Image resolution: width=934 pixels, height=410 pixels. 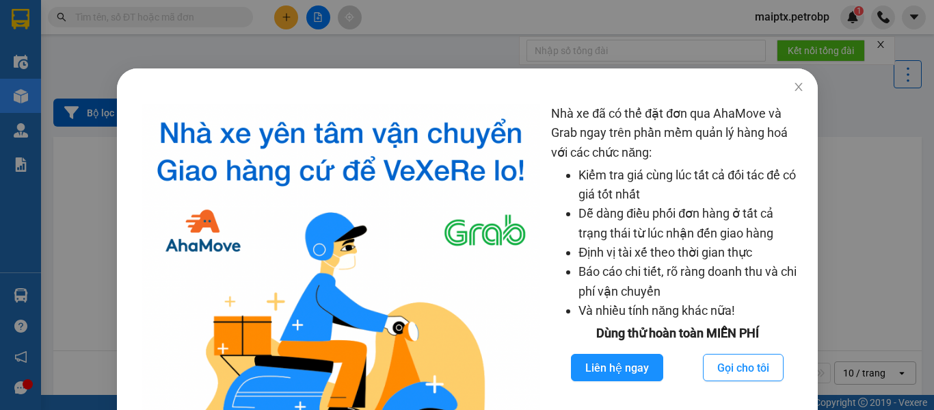 What do you see at coordinates (798, 88) in the screenshot?
I see `button: Close` at bounding box center [798, 88].